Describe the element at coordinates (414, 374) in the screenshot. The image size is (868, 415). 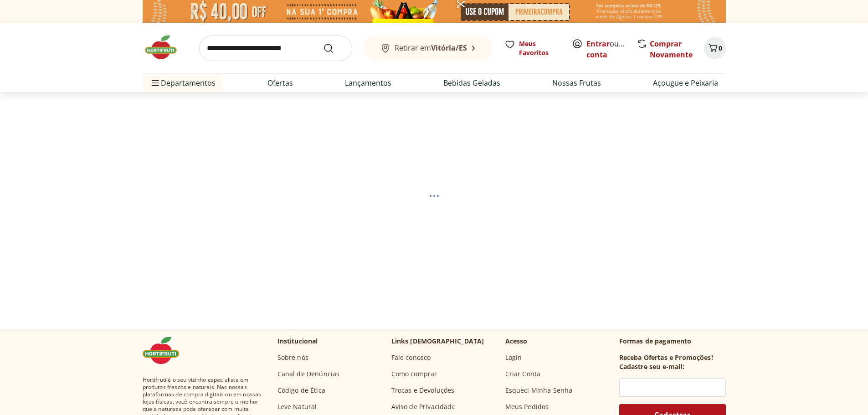
I see `a: Como comprar` at that location.